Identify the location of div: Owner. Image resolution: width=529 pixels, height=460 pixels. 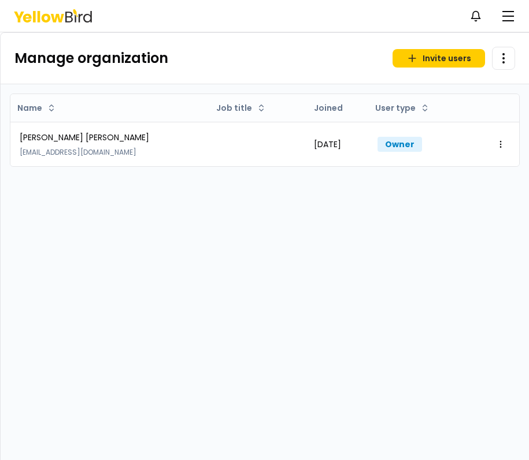
(399, 144).